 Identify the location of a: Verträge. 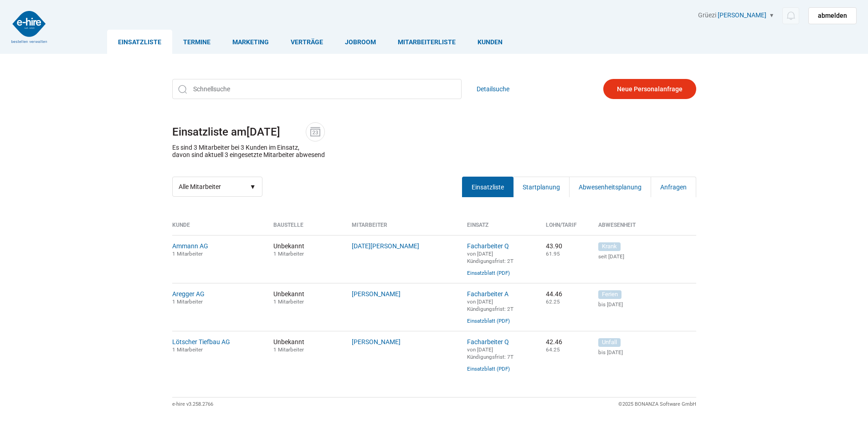
(307, 41).